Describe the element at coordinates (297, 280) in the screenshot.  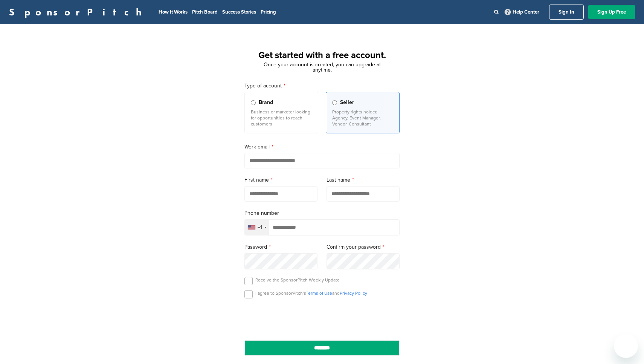
I see `p: Receive the SponsorPitch Weekly Update` at that location.